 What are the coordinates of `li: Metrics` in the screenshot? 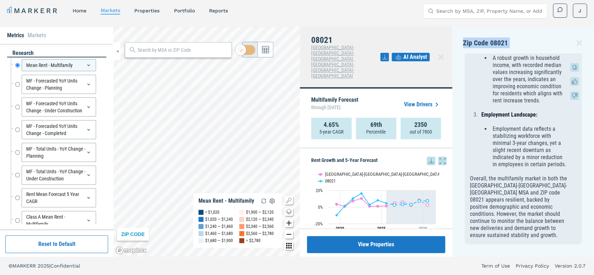 It's located at (16, 35).